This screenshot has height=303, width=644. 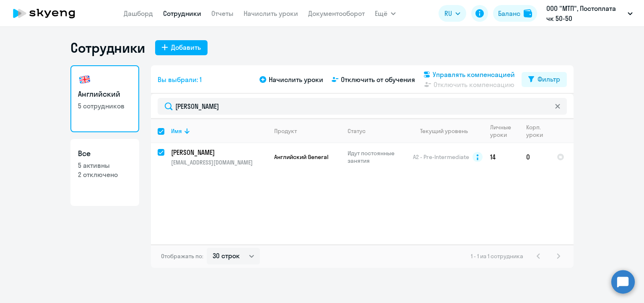 I want to click on td: 14, so click(x=501, y=157).